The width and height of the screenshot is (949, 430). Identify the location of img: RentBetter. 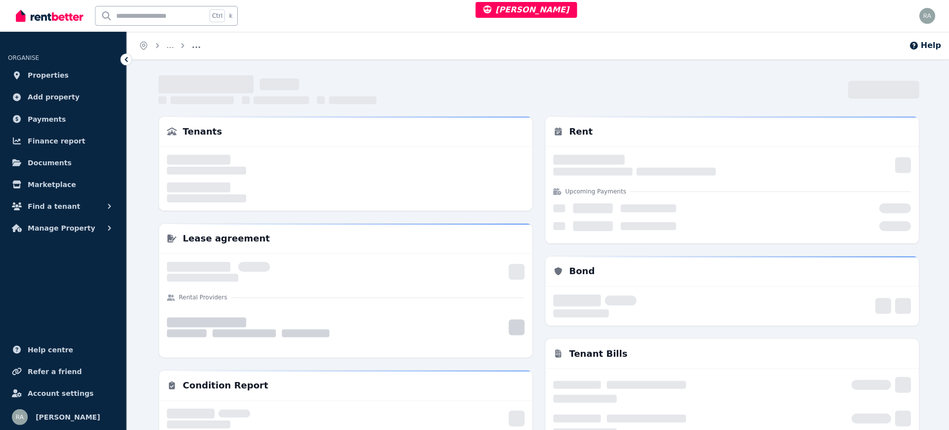
(49, 16).